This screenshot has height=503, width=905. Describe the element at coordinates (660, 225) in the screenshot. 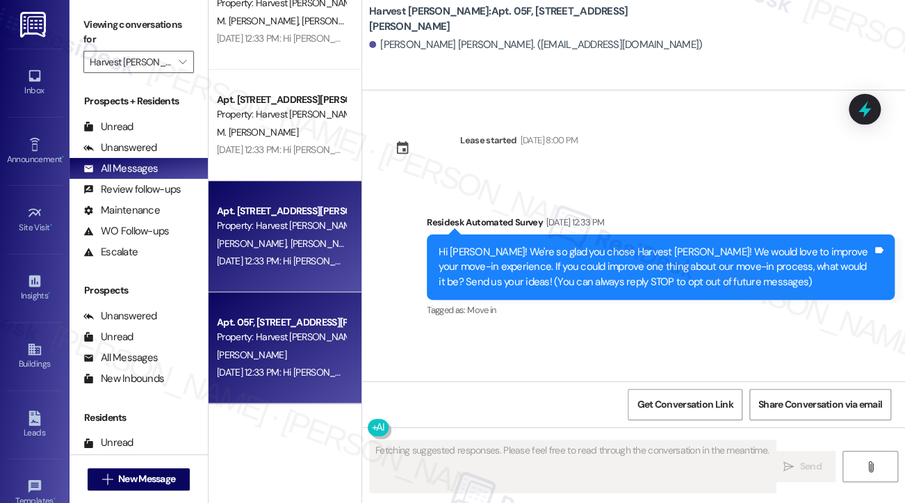

I see `div: Residesk Automated Survey` at that location.